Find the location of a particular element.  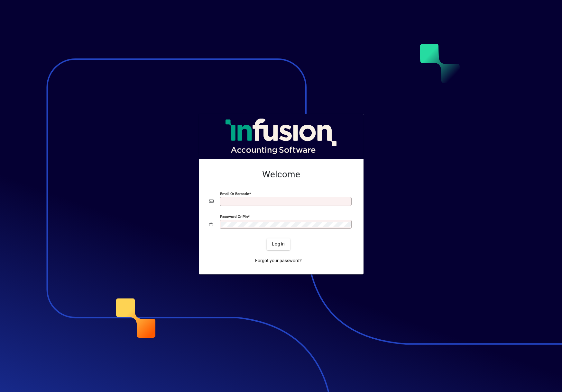

span: Login is located at coordinates (278, 244).